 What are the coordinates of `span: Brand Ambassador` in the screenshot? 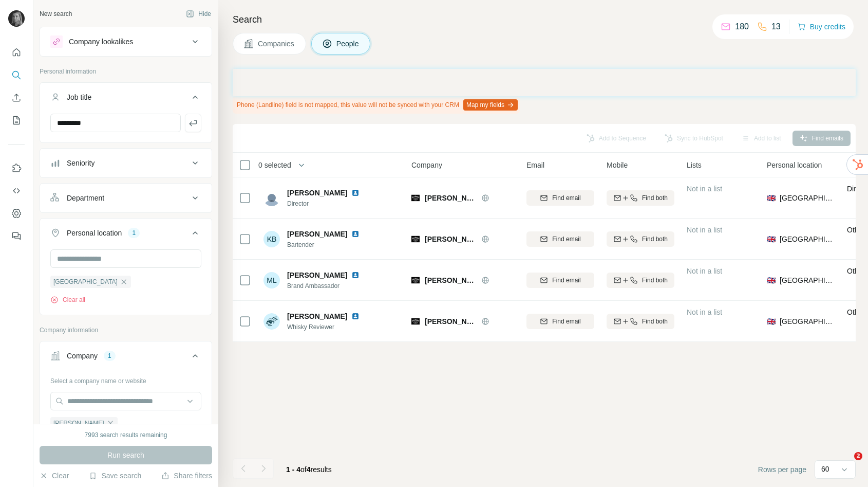 It's located at (325, 286).